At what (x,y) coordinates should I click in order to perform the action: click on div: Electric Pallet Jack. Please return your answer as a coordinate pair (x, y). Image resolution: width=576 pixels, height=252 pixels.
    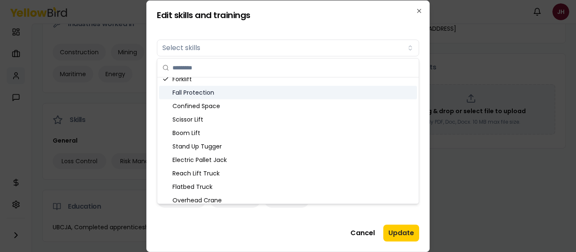
    Looking at the image, I should click on (288, 160).